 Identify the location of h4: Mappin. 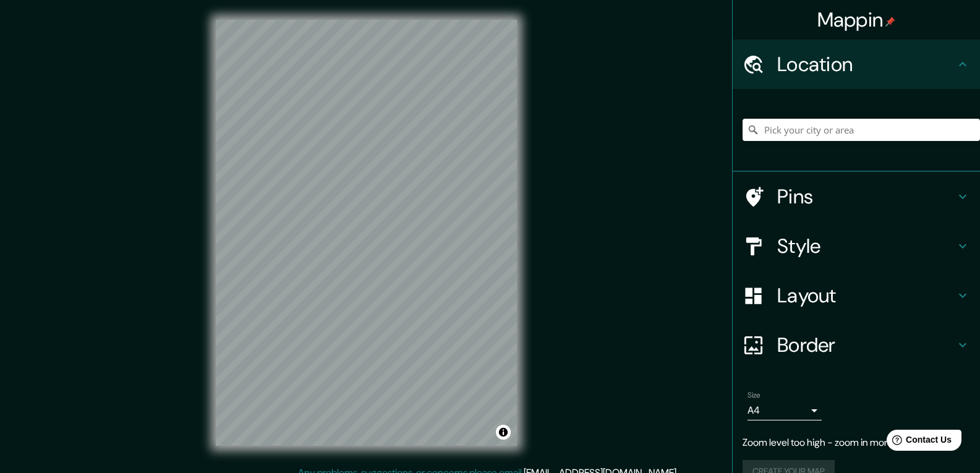
(856, 20).